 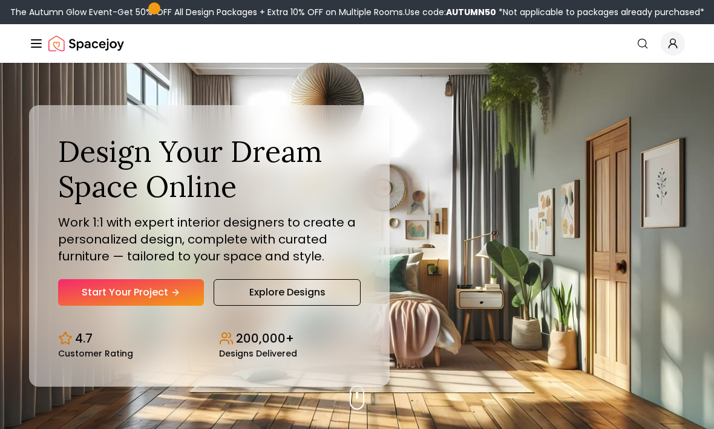 I want to click on div: The Autumn Glow Event-Get 50% OFF All Design Packages + Extra 10% OFF on Multiple Rooms., so click(x=357, y=12).